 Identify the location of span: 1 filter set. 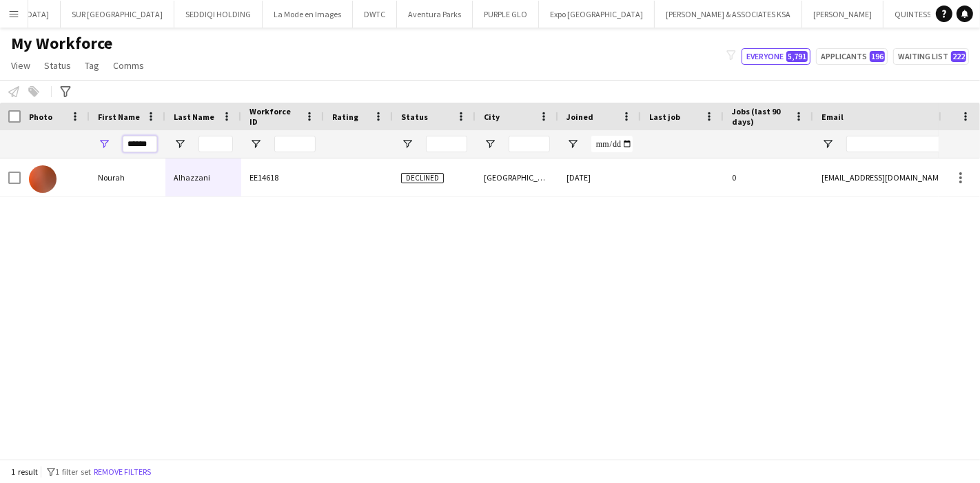
(73, 472).